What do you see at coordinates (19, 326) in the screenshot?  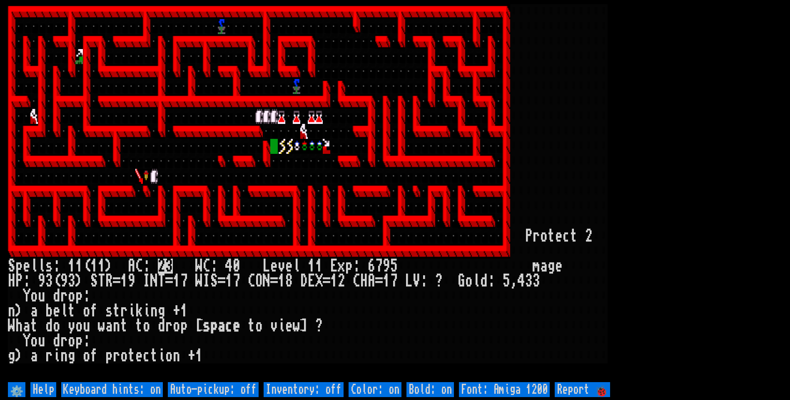 I see `div: h` at bounding box center [19, 326].